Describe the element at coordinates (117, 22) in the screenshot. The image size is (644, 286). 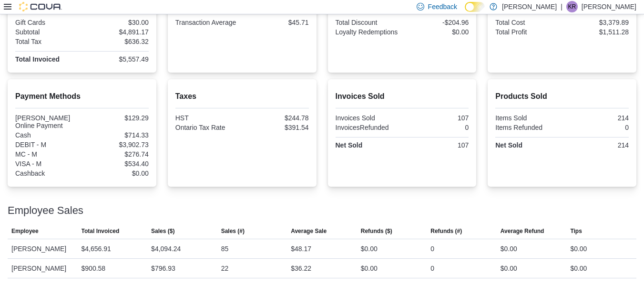
I see `div: $30.00` at that location.